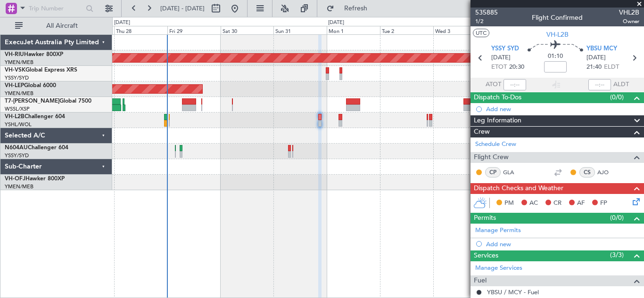  I want to click on span: 535885, so click(487, 12).